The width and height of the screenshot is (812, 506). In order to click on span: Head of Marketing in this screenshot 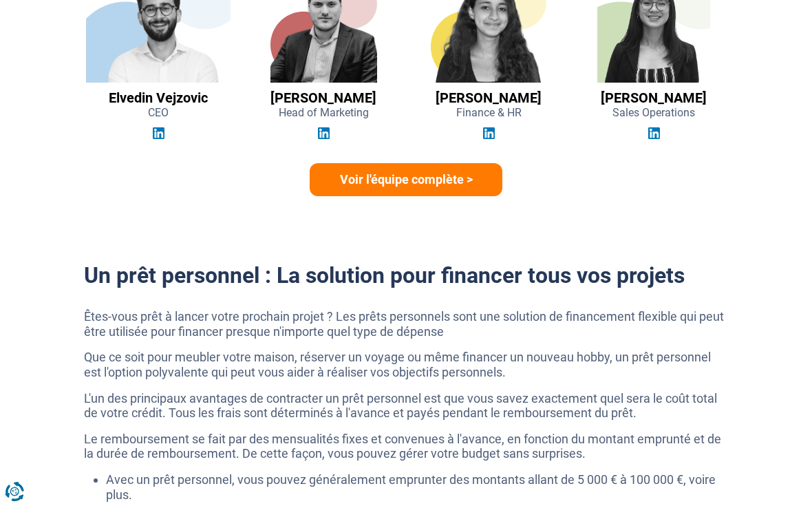, I will do `click(324, 112)`.